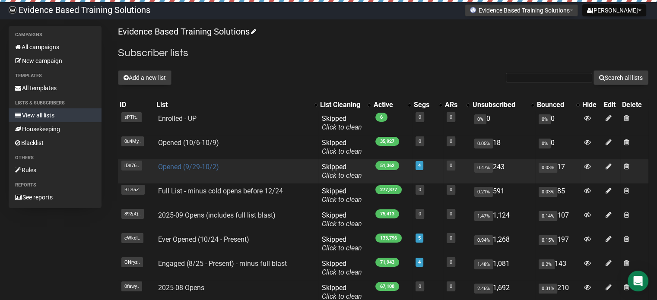 The height and width of the screenshot is (300, 657). I want to click on button: Search all lists, so click(621, 78).